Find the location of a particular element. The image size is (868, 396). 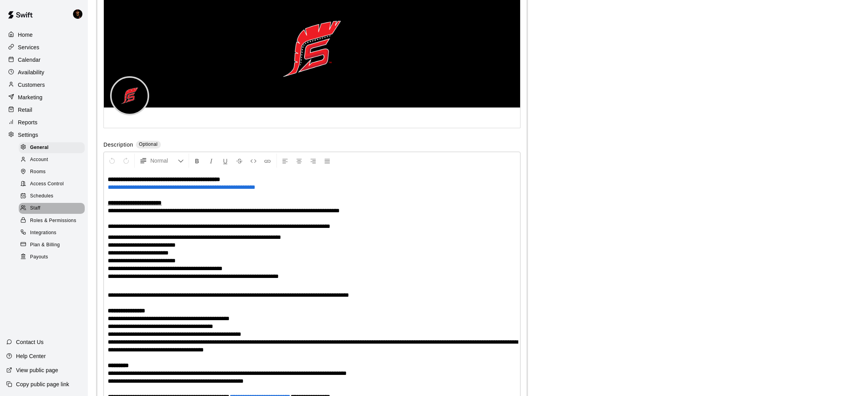

a: Marketing is located at coordinates (44, 97).